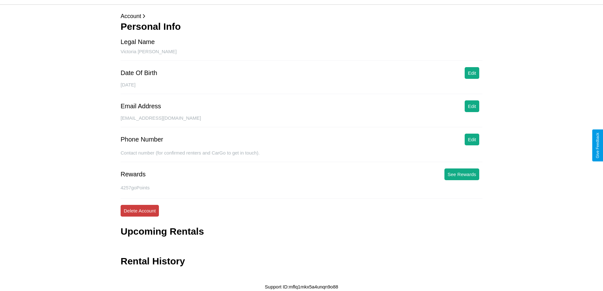 This screenshot has width=603, height=291. I want to click on button: See Rewards, so click(462, 174).